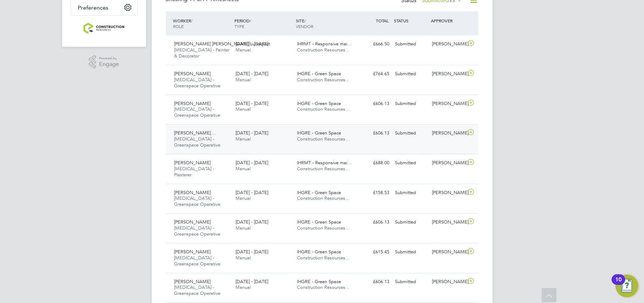 This screenshot has height=303, width=644. Describe the element at coordinates (411, 21) in the screenshot. I see `div: STATUS` at that location.